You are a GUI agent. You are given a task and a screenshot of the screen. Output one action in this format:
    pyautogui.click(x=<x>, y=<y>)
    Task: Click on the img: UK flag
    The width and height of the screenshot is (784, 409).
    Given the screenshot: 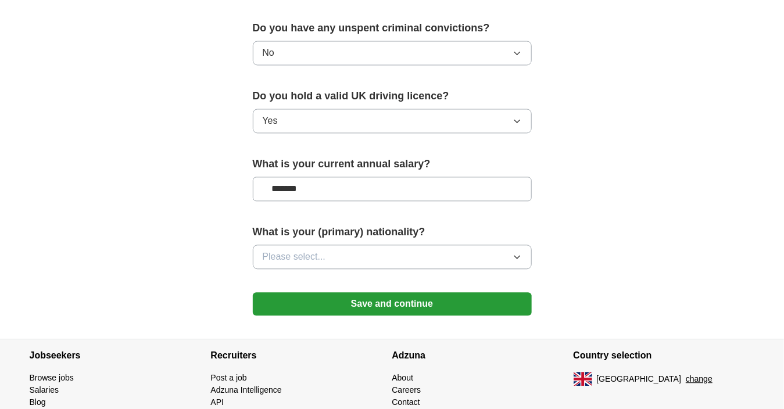 What is the action you would take?
    pyautogui.click(x=583, y=379)
    